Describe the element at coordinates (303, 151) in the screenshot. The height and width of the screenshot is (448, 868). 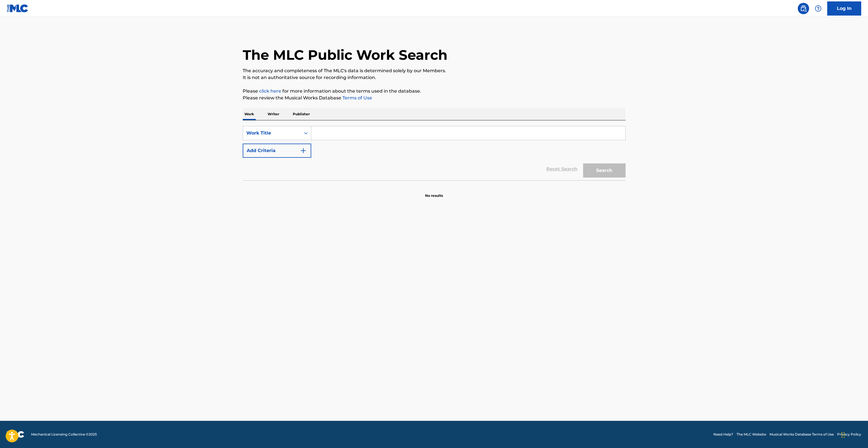
I see `img: 9d2ae6d4665cec9f34b9.svg` at that location.